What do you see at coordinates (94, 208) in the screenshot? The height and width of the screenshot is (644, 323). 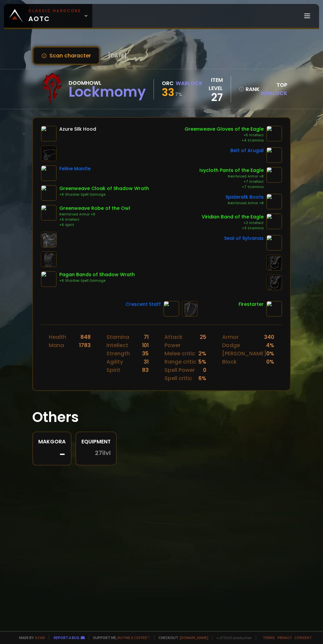 I see `div: Greenweave Robe of the Owl` at bounding box center [94, 208].